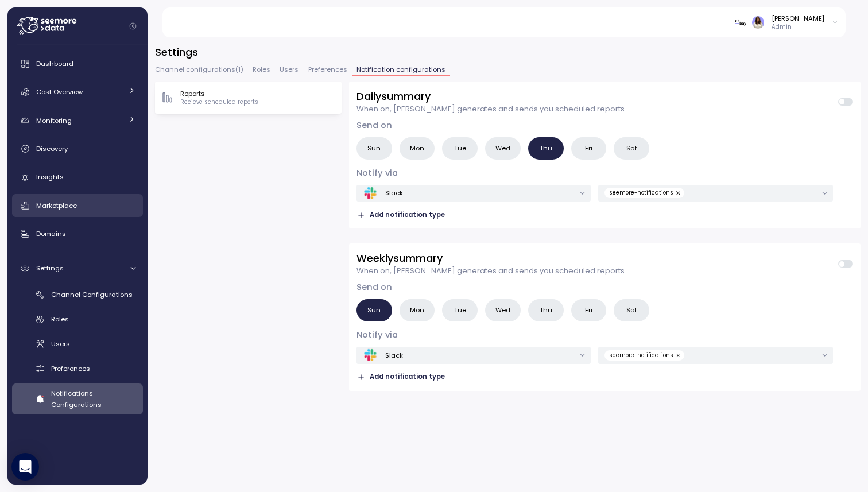 The width and height of the screenshot is (868, 492). What do you see at coordinates (78, 369) in the screenshot?
I see `a: Preferences` at bounding box center [78, 369].